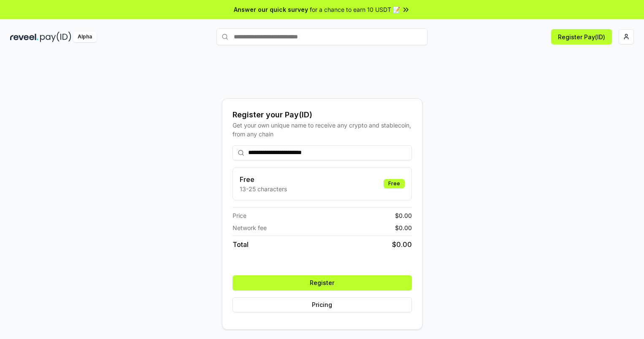 Image resolution: width=644 pixels, height=339 pixels. What do you see at coordinates (322, 305) in the screenshot?
I see `button: Pricing` at bounding box center [322, 305].